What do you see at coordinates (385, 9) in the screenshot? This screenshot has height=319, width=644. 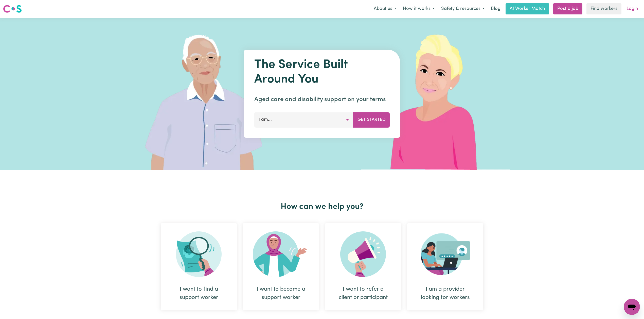 I see `button: About us` at bounding box center [385, 9].